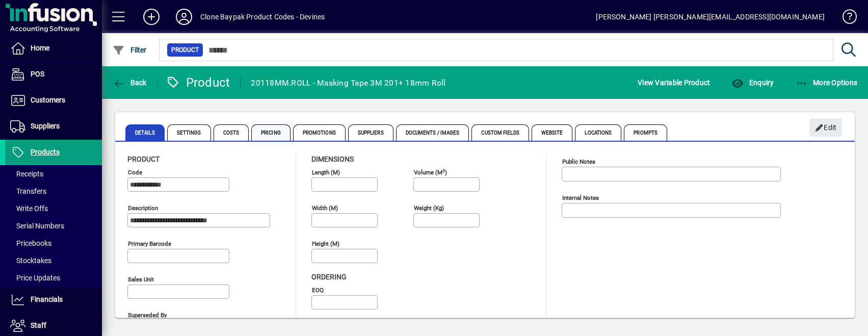 This screenshot has width=868, height=336. I want to click on mat-label: Public Notes, so click(578, 162).